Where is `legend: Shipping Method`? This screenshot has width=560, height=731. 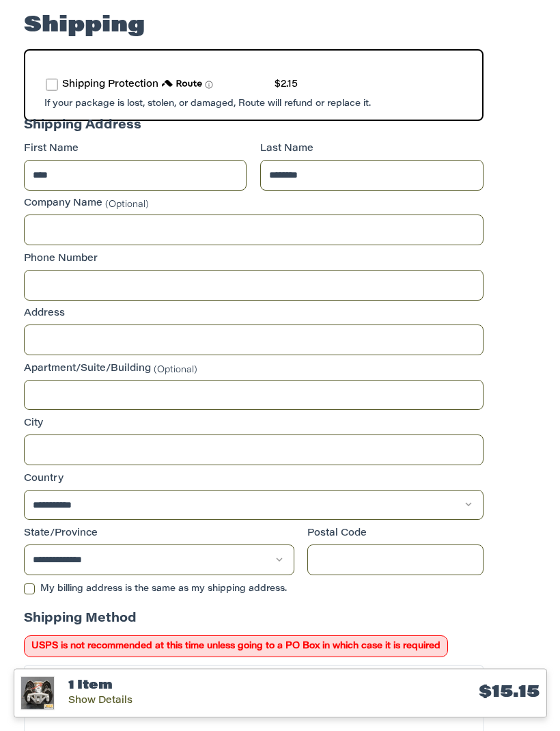
legend: Shipping Method is located at coordinates (80, 623).